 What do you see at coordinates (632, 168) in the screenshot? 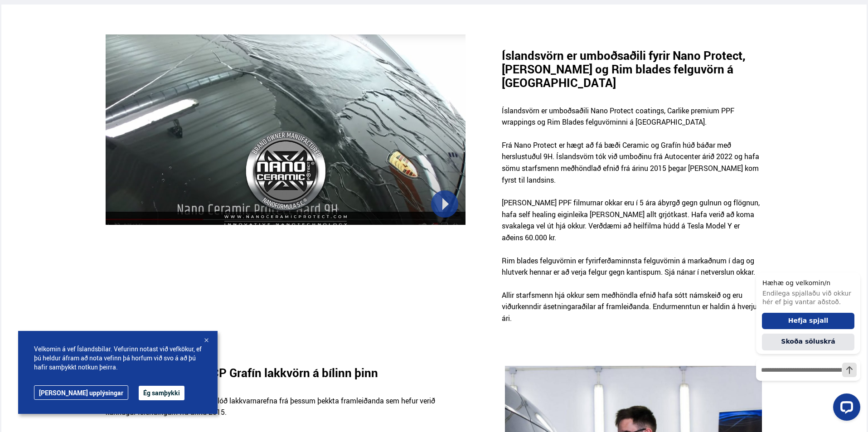
I see `p: Frá Nano Protect er hægt að fá bæði Ceramic og Grafín húð báðar með herslustuðul 9H. Íslandsvörn ...` at bounding box center [632, 168].